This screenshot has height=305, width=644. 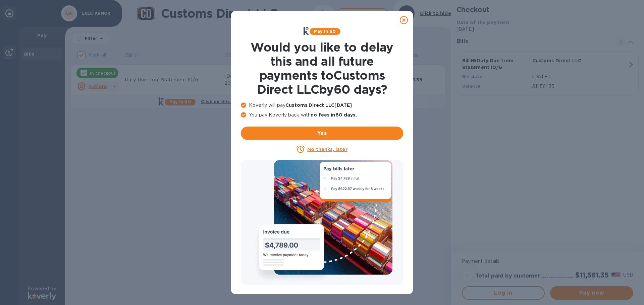 I want to click on button: Yes, so click(x=322, y=133).